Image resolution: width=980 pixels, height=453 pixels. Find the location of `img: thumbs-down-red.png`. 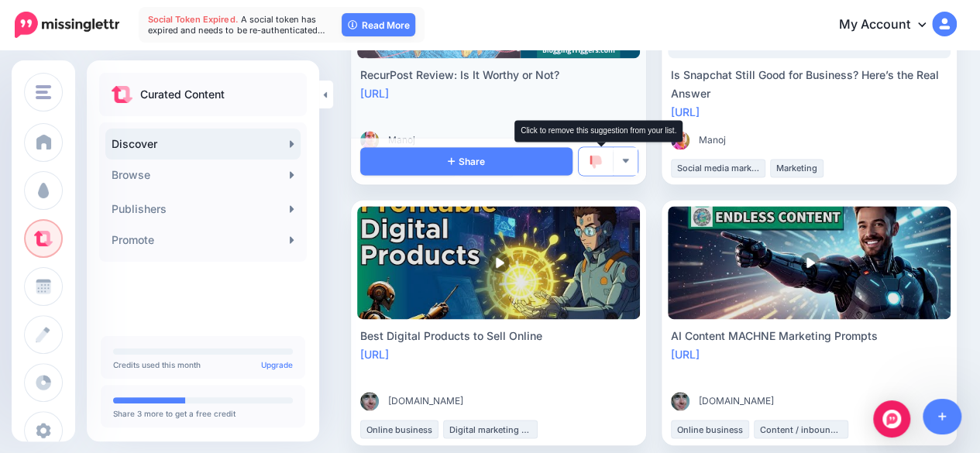

img: thumbs-down-red.png is located at coordinates (596, 162).